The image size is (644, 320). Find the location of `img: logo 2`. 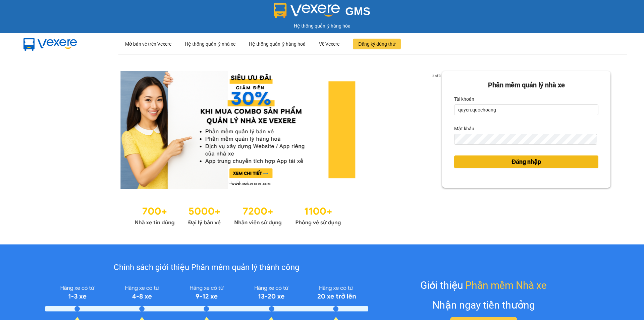

img: logo 2 is located at coordinates (307, 11).